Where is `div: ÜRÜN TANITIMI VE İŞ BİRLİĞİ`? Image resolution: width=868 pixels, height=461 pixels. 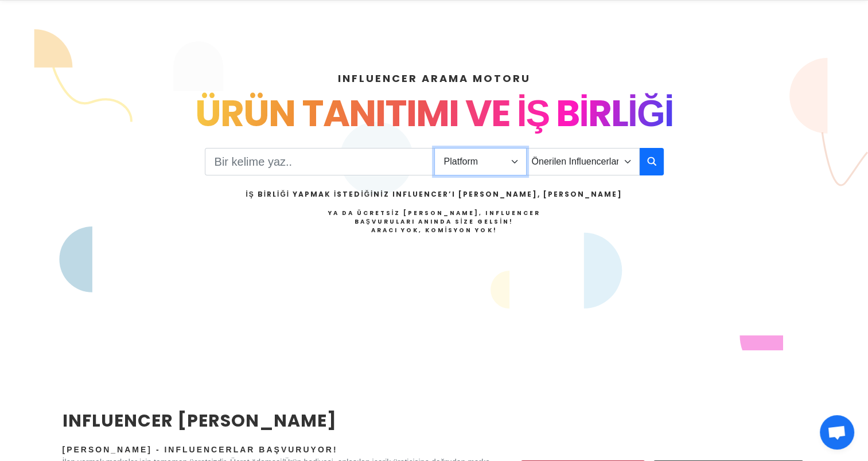
div: ÜRÜN TANITIMI VE İŞ BİRLİĞİ is located at coordinates (434, 114).